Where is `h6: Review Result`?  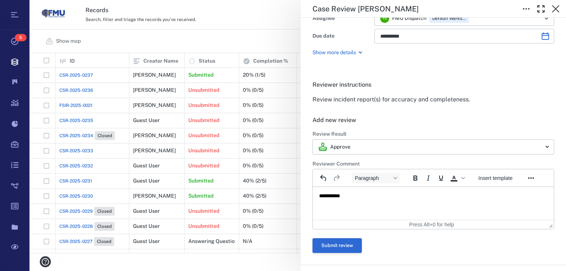 h6: Review Result is located at coordinates (433, 134).